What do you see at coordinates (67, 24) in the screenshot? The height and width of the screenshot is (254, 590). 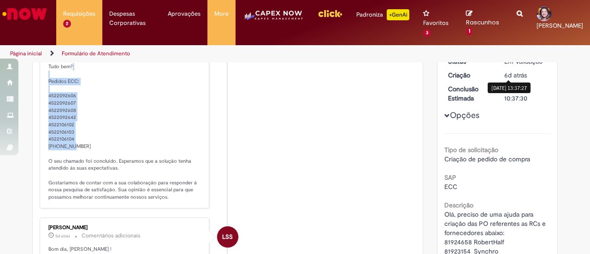 I see `span: 2` at bounding box center [67, 24].